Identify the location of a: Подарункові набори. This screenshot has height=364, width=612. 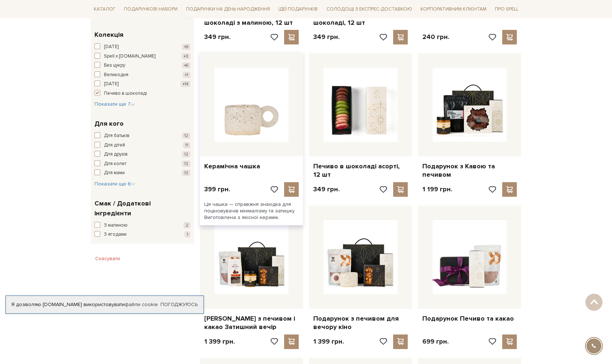
(151, 9).